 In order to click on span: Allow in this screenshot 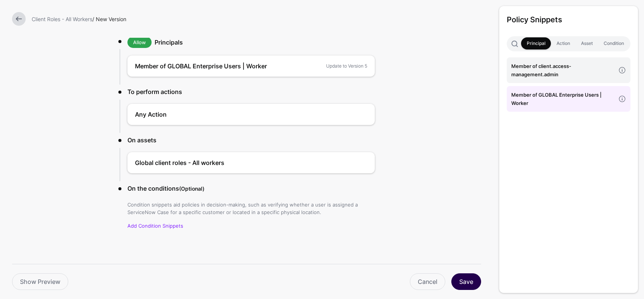, I will do `click(139, 42)`.